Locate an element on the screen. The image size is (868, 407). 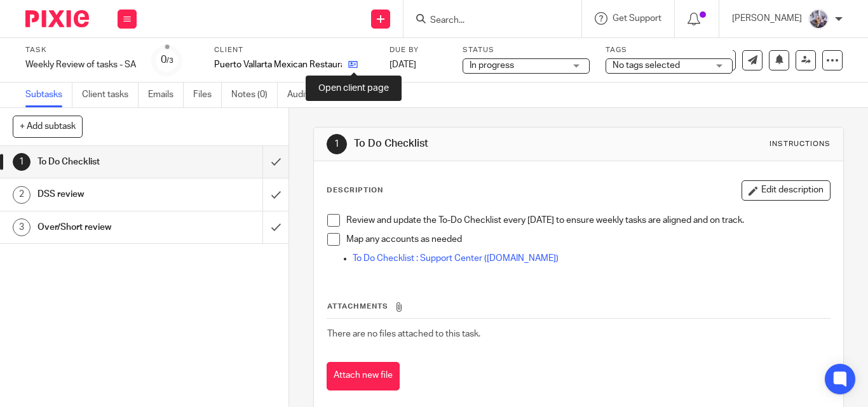
label: Due by is located at coordinates (418, 50).